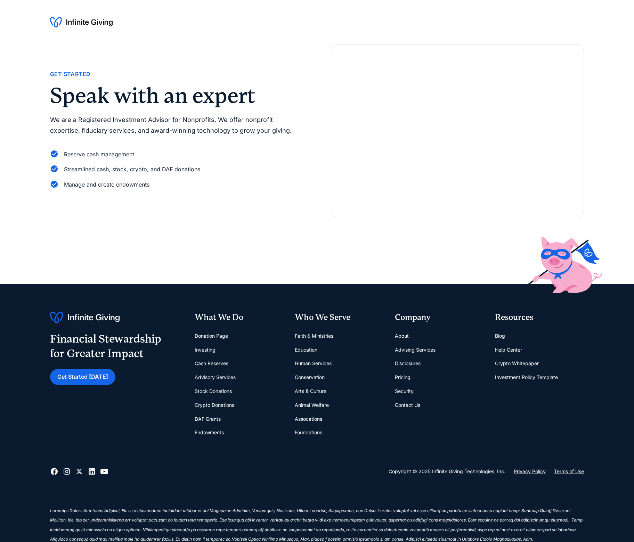 The width and height of the screenshot is (634, 542). I want to click on div: Manage and create endowments, so click(107, 185).